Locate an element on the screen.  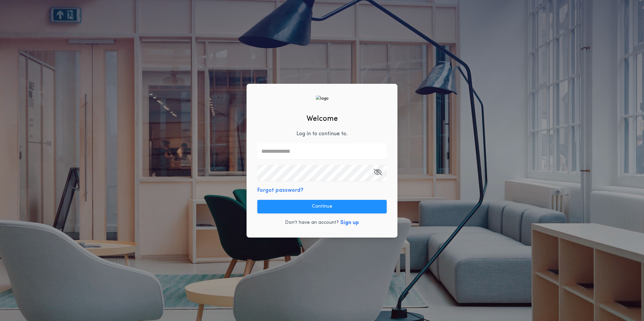
p: Log in to continue to . is located at coordinates (322, 134).